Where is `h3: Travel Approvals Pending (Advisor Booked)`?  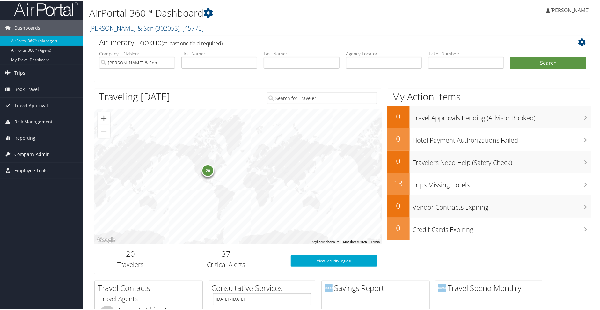
h3: Travel Approvals Pending (Advisor Booked) is located at coordinates (502, 116).